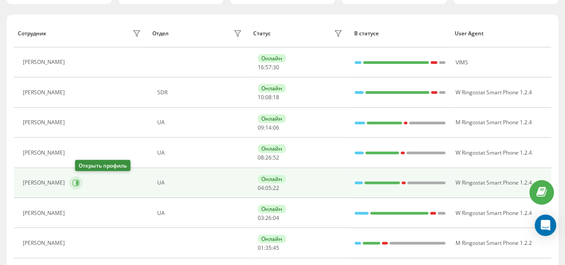  What do you see at coordinates (493, 122) in the screenshot?
I see `span: M Ringostat Smart Phone 1.2.4` at bounding box center [493, 122].